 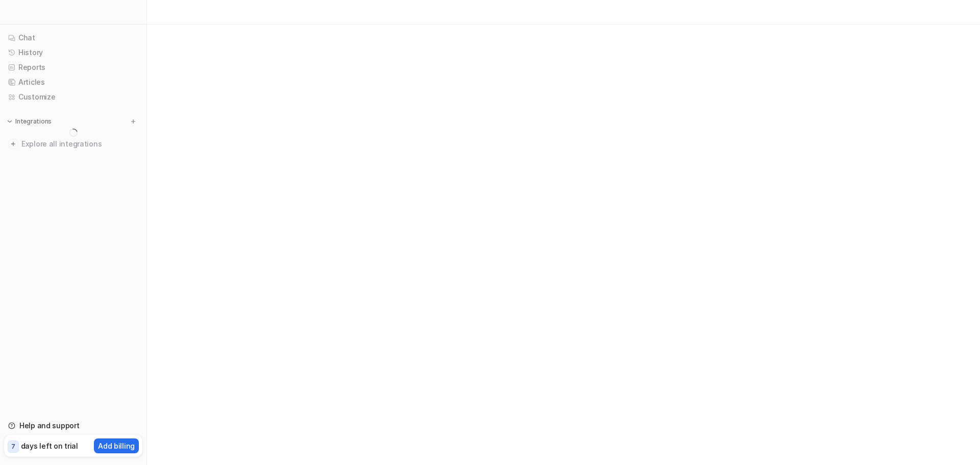 What do you see at coordinates (133, 121) in the screenshot?
I see `img: menu_add.svg` at bounding box center [133, 121].